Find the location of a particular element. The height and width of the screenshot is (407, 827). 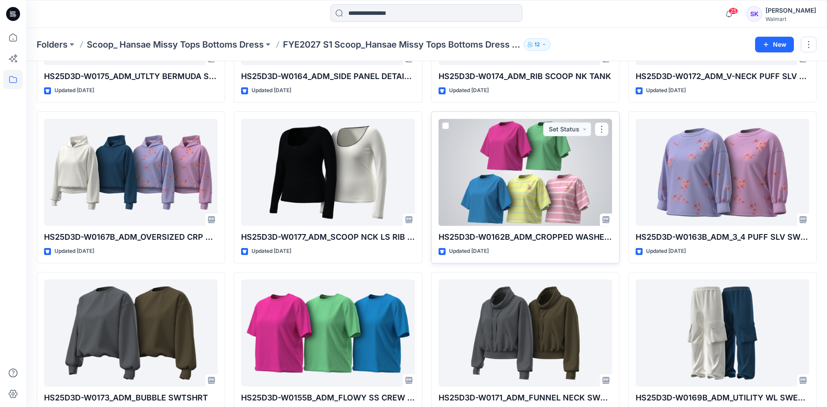

p: HS25D3D-W0169B_ADM_UTILITY WL SWEATPANT is located at coordinates (723, 397).